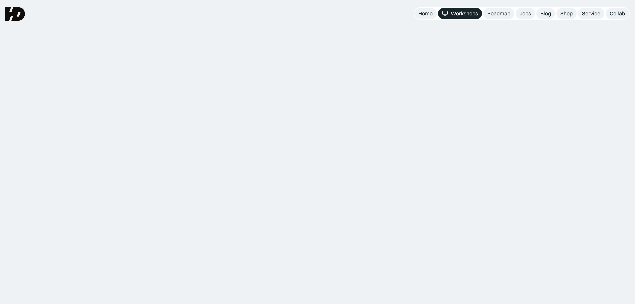 The image size is (635, 304). Describe the element at coordinates (545, 13) in the screenshot. I see `a: Blog` at that location.